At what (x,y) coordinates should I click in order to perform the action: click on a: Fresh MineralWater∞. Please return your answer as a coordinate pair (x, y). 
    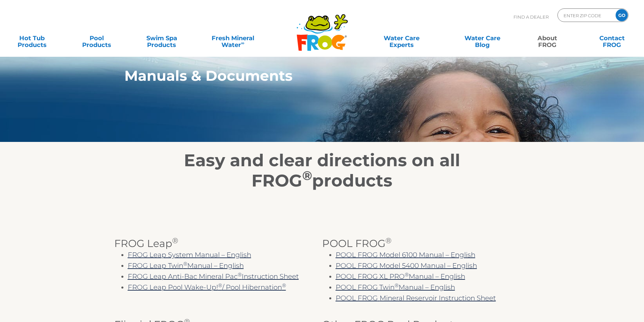
    Looking at the image, I should click on (232, 38).